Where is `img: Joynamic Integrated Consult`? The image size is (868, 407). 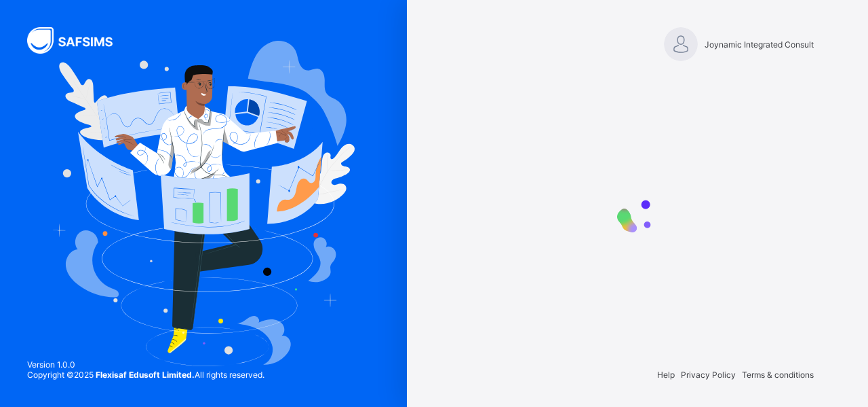 img: Joynamic Integrated Consult is located at coordinates (681, 44).